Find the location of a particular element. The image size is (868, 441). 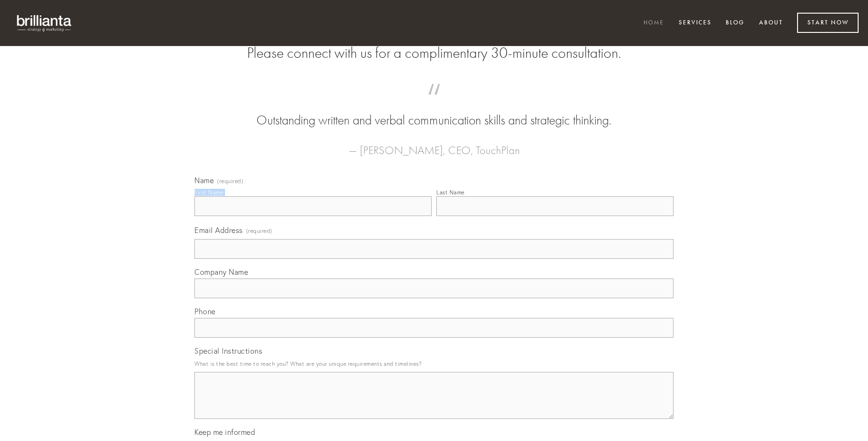

a: Home is located at coordinates (653, 23).